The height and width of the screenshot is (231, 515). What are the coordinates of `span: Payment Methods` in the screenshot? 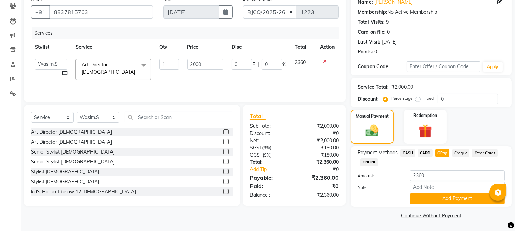 It's located at (377, 153).